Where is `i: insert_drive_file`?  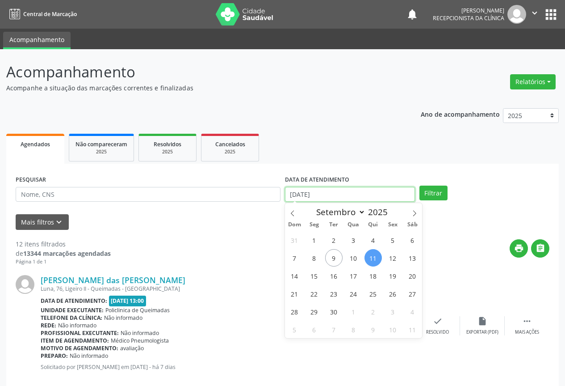
i: insert_drive_file is located at coordinates (483, 321).